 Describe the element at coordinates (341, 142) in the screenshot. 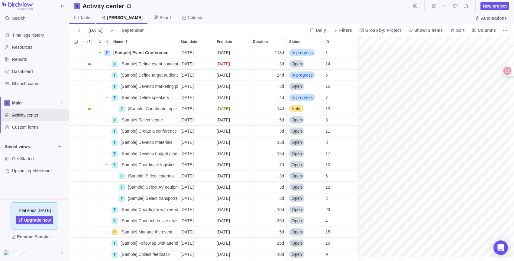

I see `div: 8` at that location.